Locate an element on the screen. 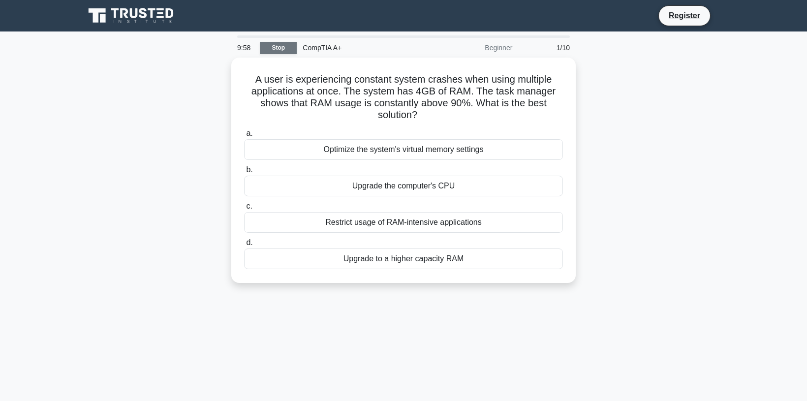 The width and height of the screenshot is (807, 401). div: Upgrade to a higher capacity RAM is located at coordinates (403, 259).